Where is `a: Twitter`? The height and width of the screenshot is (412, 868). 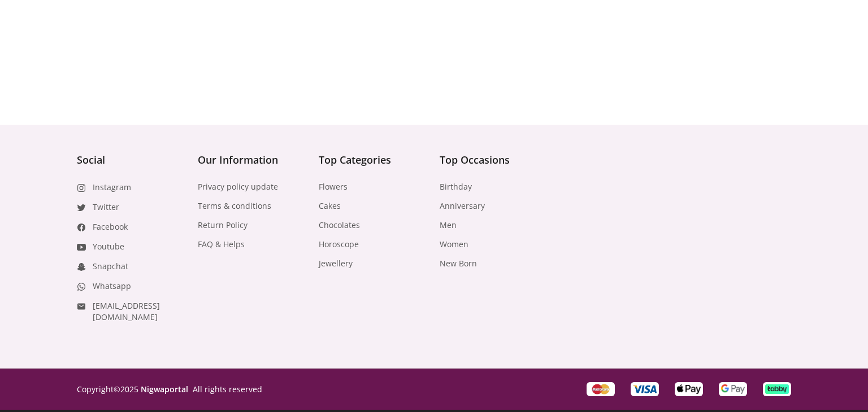 a: Twitter is located at coordinates (105, 207).